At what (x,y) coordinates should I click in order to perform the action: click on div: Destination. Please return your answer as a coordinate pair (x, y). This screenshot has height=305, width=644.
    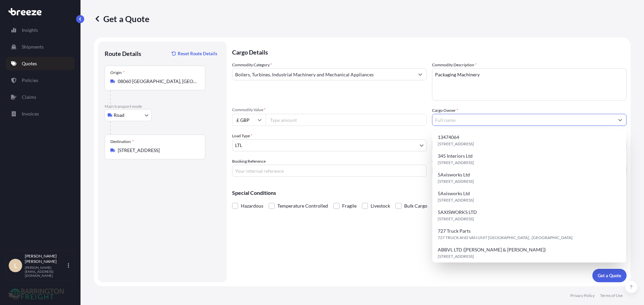
    Looking at the image, I should click on (122, 142).